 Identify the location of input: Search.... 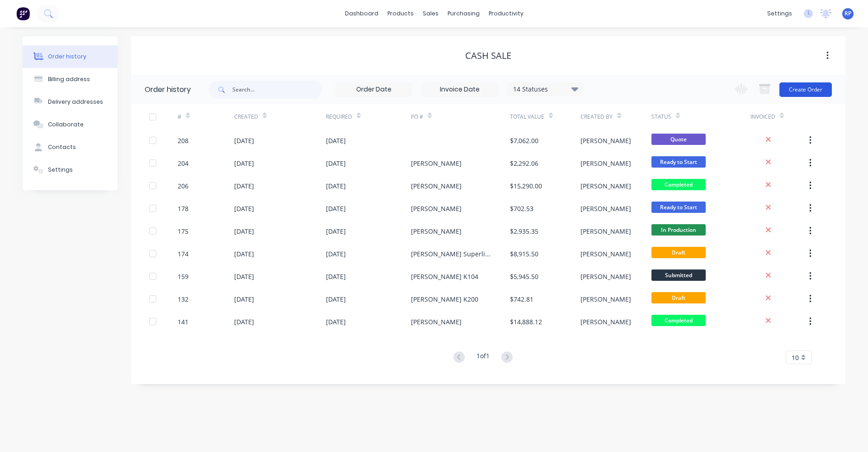
(277, 90).